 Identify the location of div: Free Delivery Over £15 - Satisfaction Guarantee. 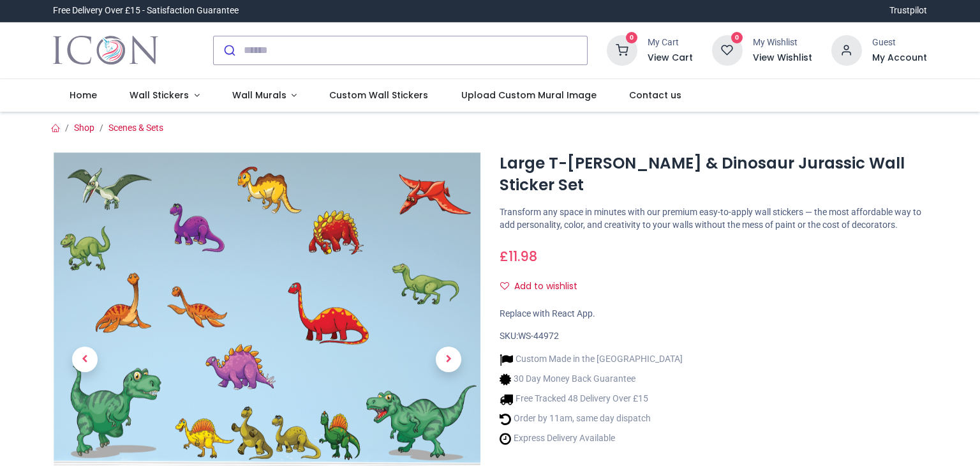
(146, 11).